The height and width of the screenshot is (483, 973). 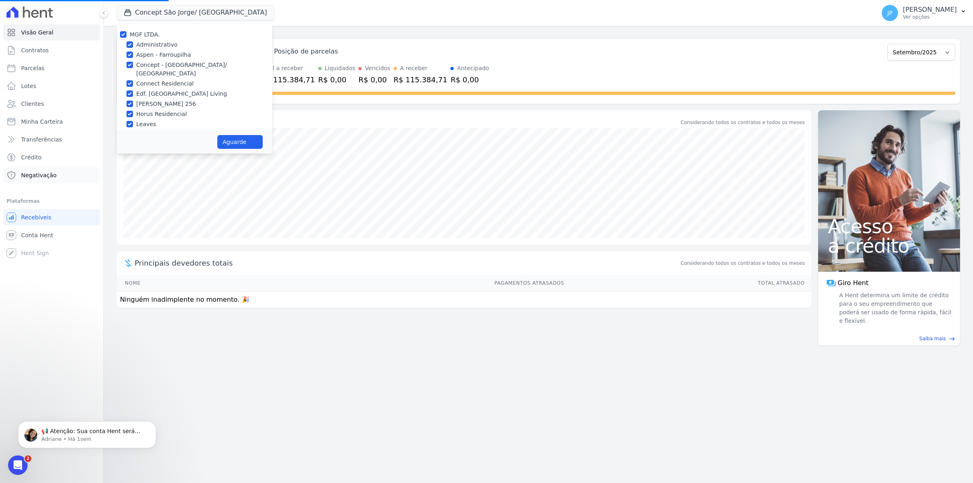 What do you see at coordinates (157, 45) in the screenshot?
I see `label: Administrativo` at bounding box center [157, 45].